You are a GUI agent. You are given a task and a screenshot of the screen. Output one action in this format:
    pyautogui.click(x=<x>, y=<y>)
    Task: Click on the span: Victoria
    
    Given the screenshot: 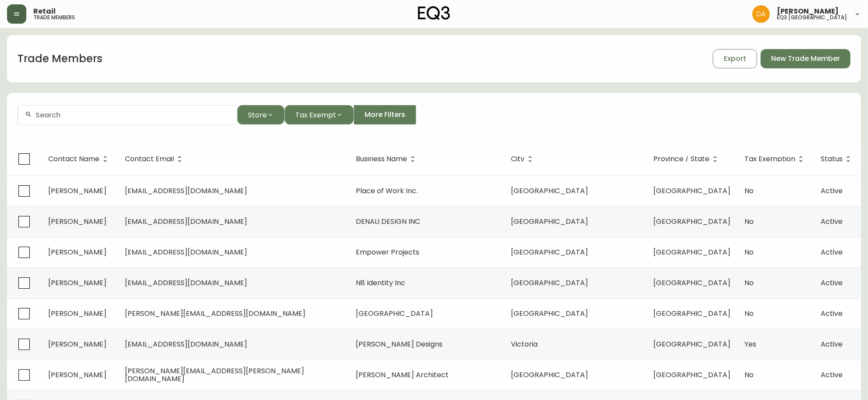 What is the action you would take?
    pyautogui.click(x=524, y=344)
    